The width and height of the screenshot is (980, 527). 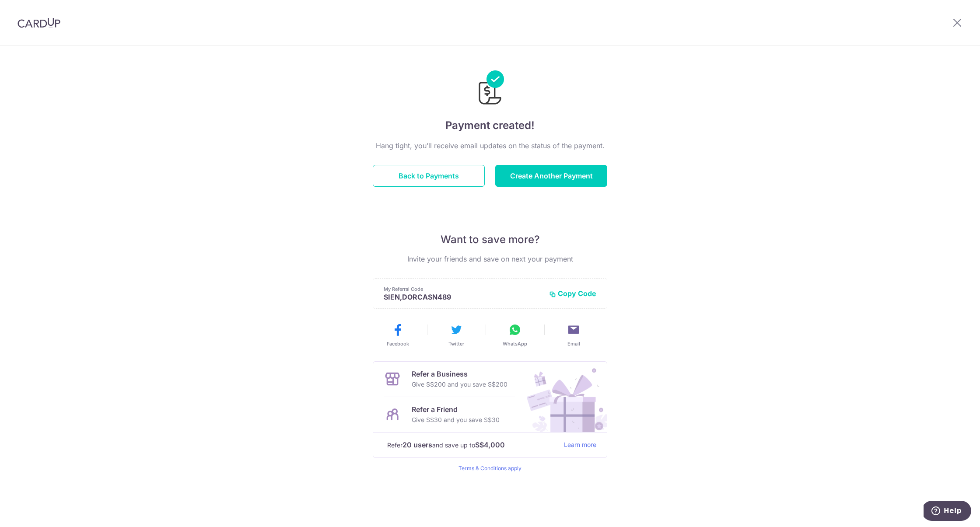 I want to click on p: Give S$30 and you save S$30, so click(x=456, y=420).